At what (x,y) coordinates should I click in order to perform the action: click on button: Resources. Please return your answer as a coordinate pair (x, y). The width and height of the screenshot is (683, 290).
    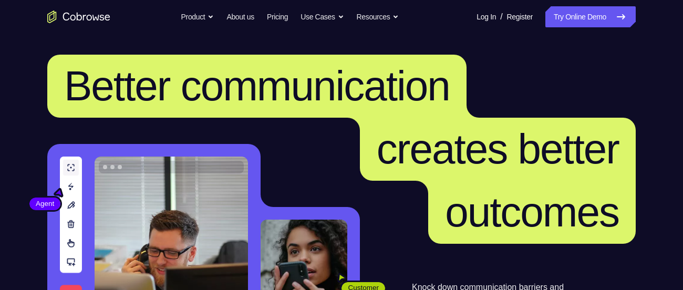
    Looking at the image, I should click on (378, 17).